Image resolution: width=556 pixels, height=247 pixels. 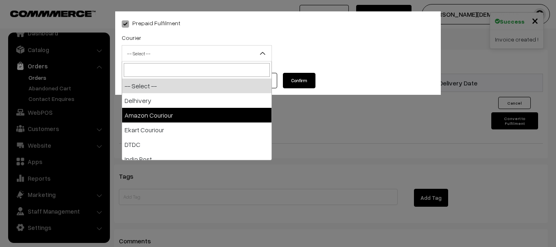 I want to click on li: DTDC, so click(x=196, y=144).